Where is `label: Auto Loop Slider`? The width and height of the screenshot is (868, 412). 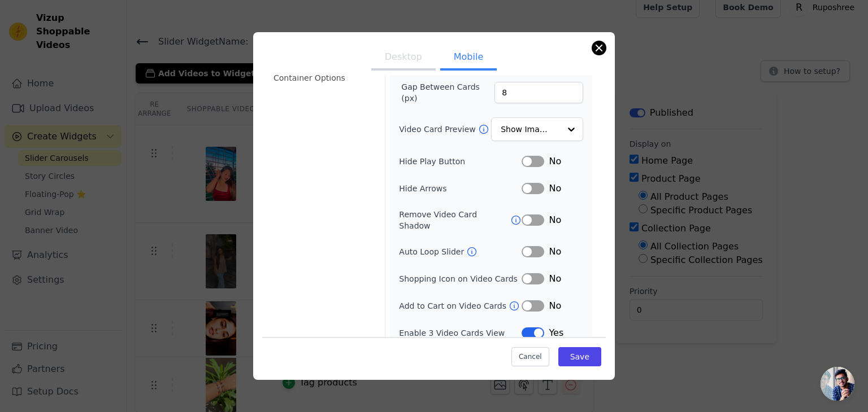 label: Auto Loop Slider is located at coordinates (432, 252).